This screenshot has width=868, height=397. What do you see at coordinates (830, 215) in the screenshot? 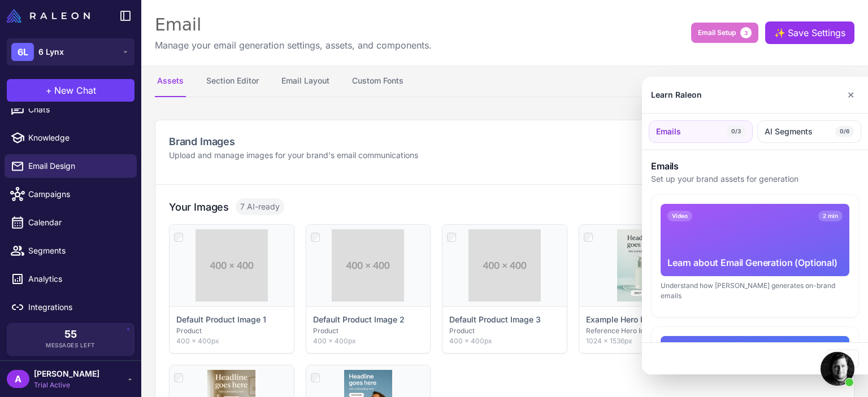
I see `span: 2 min` at bounding box center [830, 215].